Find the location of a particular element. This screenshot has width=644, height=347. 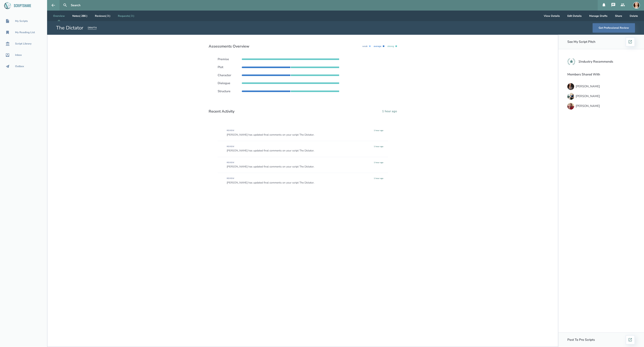

img: user_1757479389-crop.jpg is located at coordinates (571, 106).